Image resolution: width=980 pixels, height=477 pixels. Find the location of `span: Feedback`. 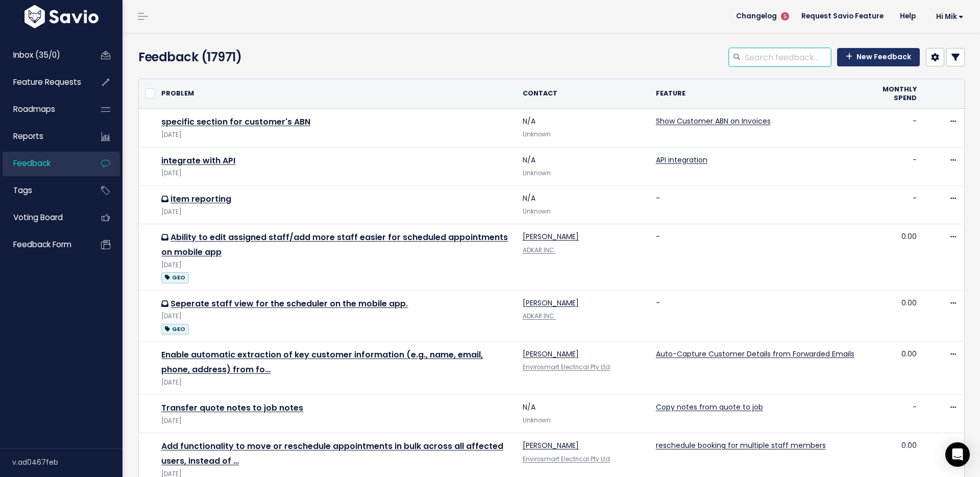

span: Feedback is located at coordinates (32, 163).